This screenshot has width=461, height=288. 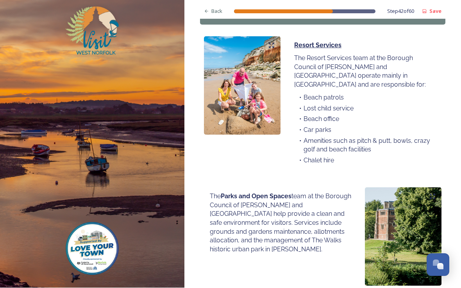 What do you see at coordinates (318, 45) in the screenshot?
I see `u: Resort Services` at bounding box center [318, 45].